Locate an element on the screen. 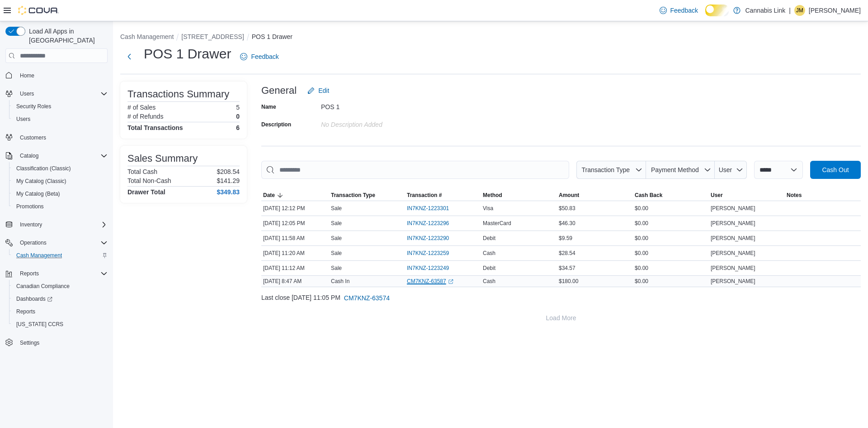  span: Classification (Classic) is located at coordinates (60, 168).